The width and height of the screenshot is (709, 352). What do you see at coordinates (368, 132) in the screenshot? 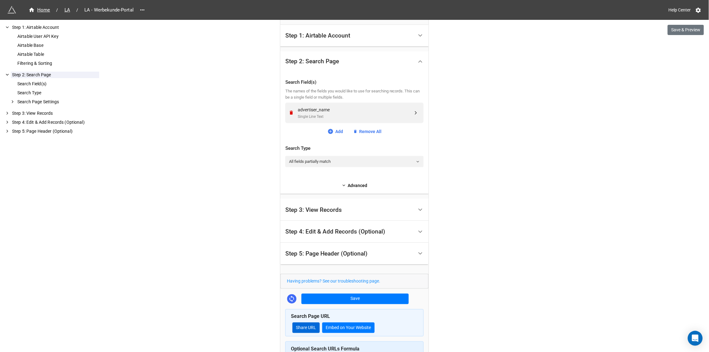
I see `a: Remove All` at bounding box center [368, 132].